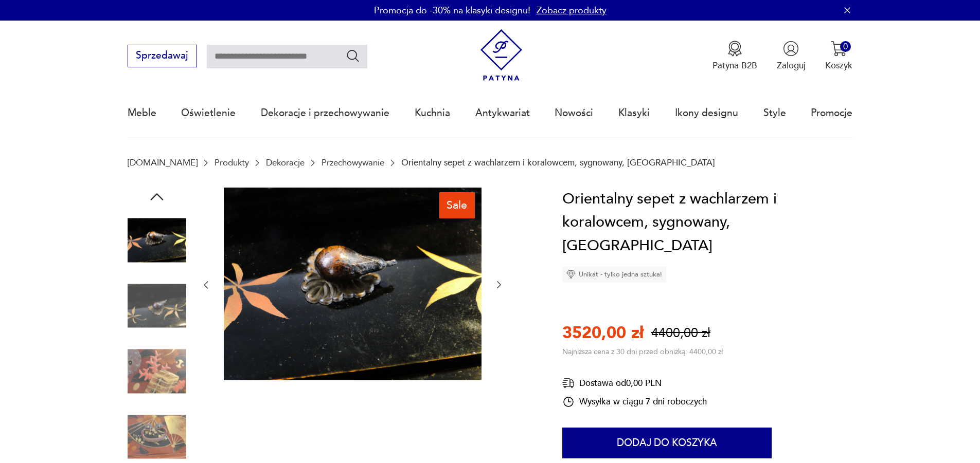  What do you see at coordinates (734, 48) in the screenshot?
I see `img: Ikona medalu` at bounding box center [734, 48].